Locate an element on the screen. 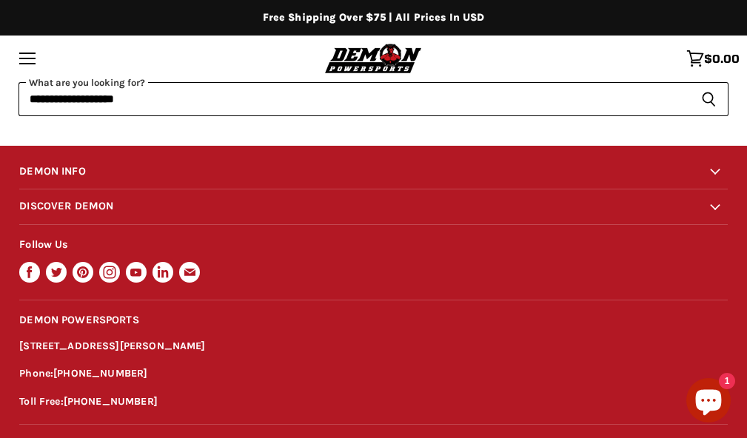  form: Product is located at coordinates (373, 99).